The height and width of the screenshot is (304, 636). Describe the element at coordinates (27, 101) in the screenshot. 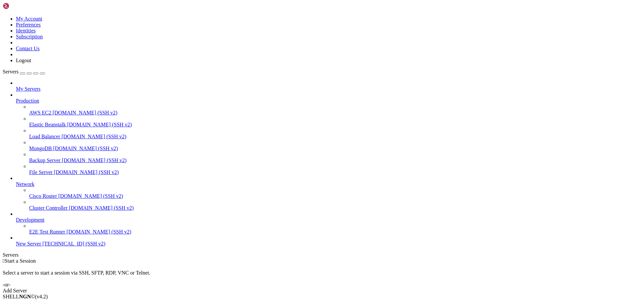

I see `span: Production` at that location.